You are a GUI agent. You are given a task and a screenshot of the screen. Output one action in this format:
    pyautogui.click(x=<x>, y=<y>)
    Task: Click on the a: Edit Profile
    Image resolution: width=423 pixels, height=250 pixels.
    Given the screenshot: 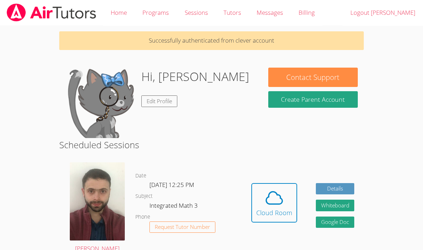 What is the action you would take?
    pyautogui.click(x=159, y=101)
    